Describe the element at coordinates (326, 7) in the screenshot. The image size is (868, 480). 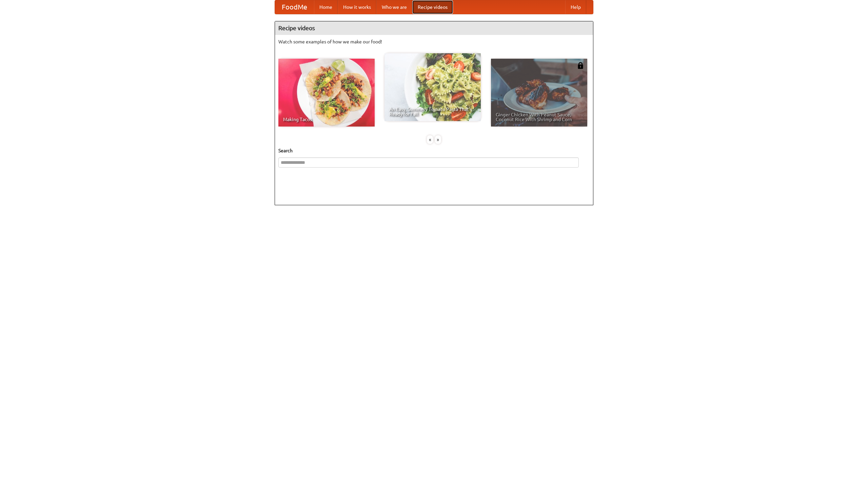
I see `a: Home` at that location.